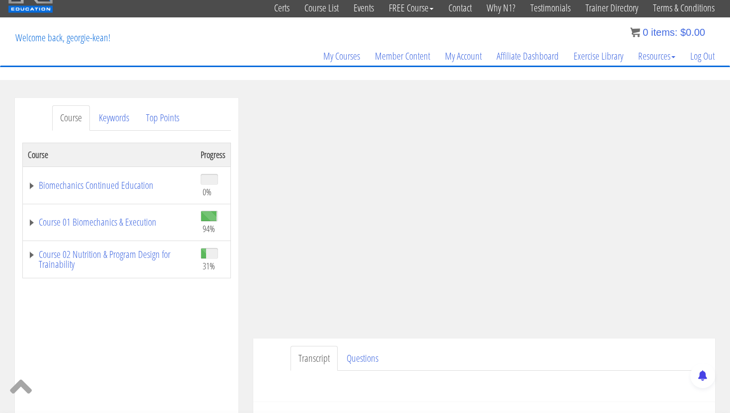 The height and width of the screenshot is (413, 730). I want to click on a: Exercise Library, so click(598, 56).